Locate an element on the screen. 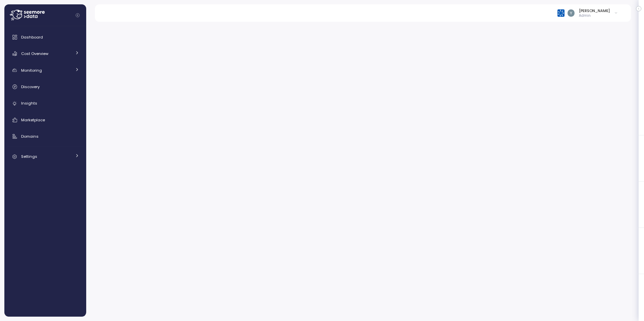 The width and height of the screenshot is (644, 321). img: 68790ce639d2d68da1992664.PNG is located at coordinates (561, 13).